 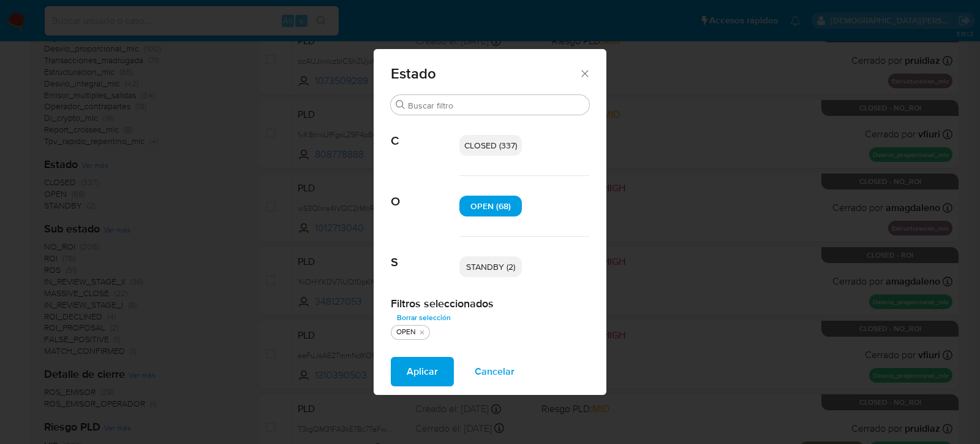 What do you see at coordinates (422, 371) in the screenshot?
I see `span: Aplicar` at bounding box center [422, 371].